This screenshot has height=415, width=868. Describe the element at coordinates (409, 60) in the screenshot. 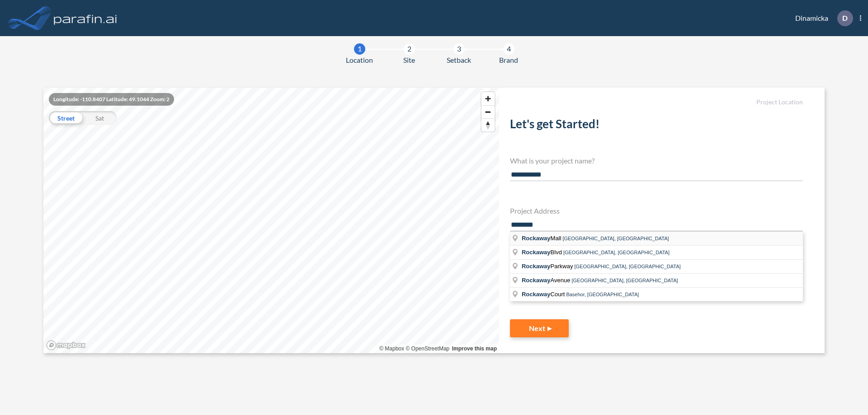

I see `span: Site` at that location.